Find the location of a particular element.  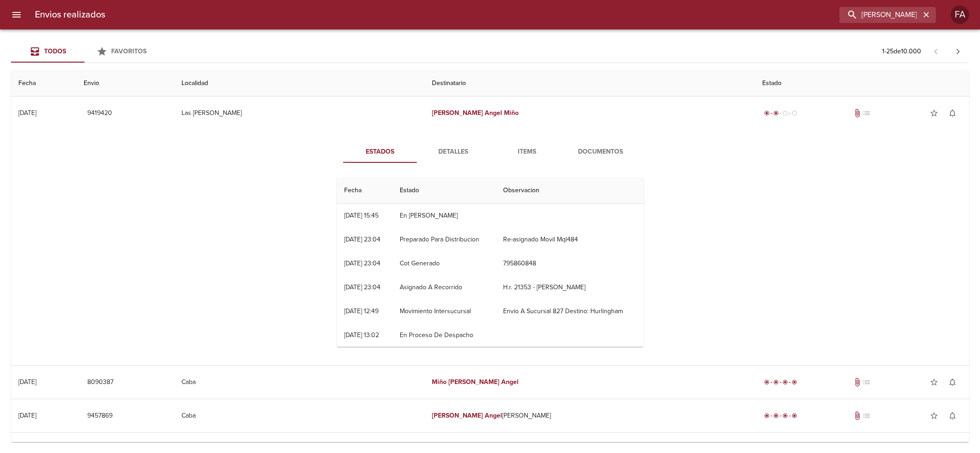

th: Destinatario is located at coordinates (590, 83).